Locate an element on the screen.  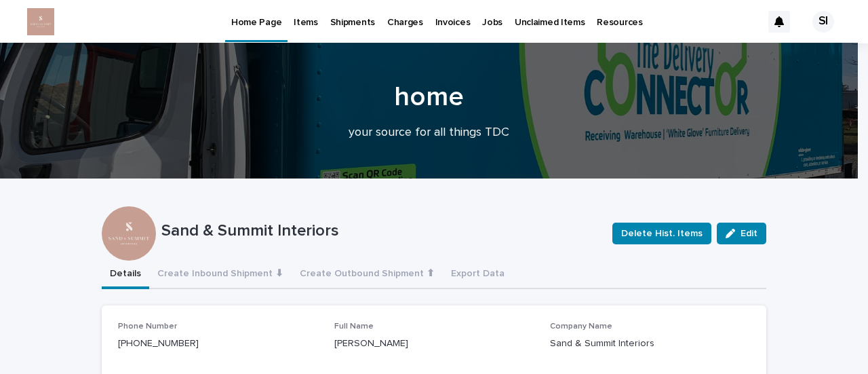
div: SI is located at coordinates (824, 22).